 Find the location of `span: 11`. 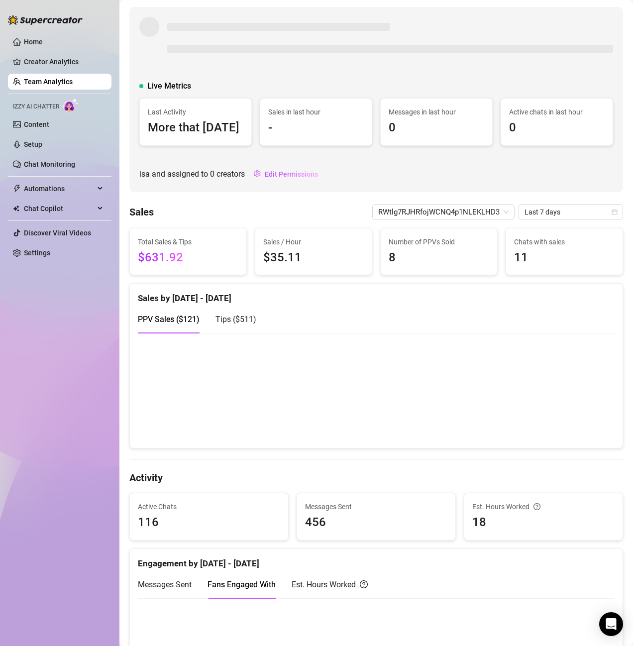

span: 11 is located at coordinates (564, 258).